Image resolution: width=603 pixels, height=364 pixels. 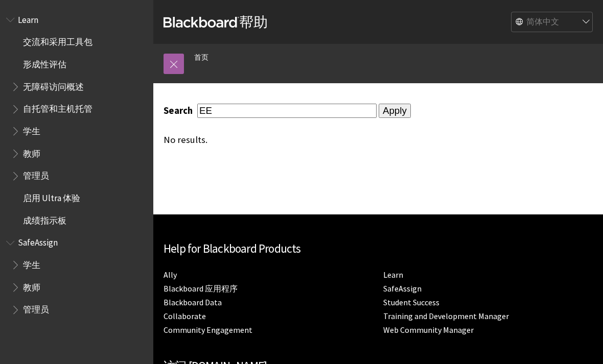 I want to click on h2: Help for Blackboard Products, so click(x=378, y=249).